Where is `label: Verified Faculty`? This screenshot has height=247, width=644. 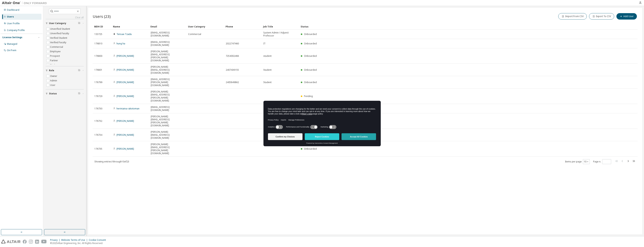
label: Verified Faculty is located at coordinates (59, 43).